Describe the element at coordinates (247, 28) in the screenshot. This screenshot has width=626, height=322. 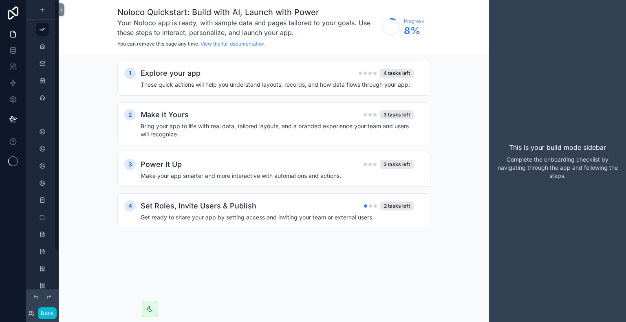
I see `h3: Your Noloco app is ready, with sample data and pages tailored to your goals. Use these steps to i...` at that location.